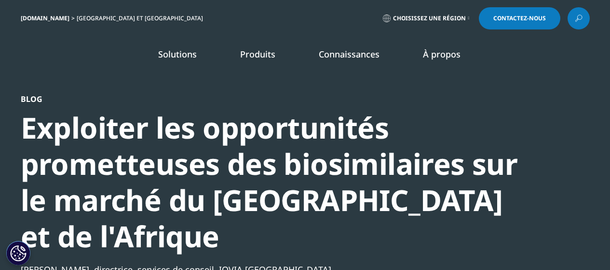 The height and width of the screenshot is (270, 610). Describe the element at coordinates (349, 54) in the screenshot. I see `a: Connaissances` at that location.